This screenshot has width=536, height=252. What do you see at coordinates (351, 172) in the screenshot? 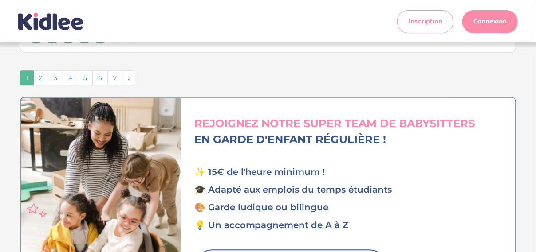
I see `div: ✨ 15€ de l'heure minimum !` at bounding box center [351, 172].